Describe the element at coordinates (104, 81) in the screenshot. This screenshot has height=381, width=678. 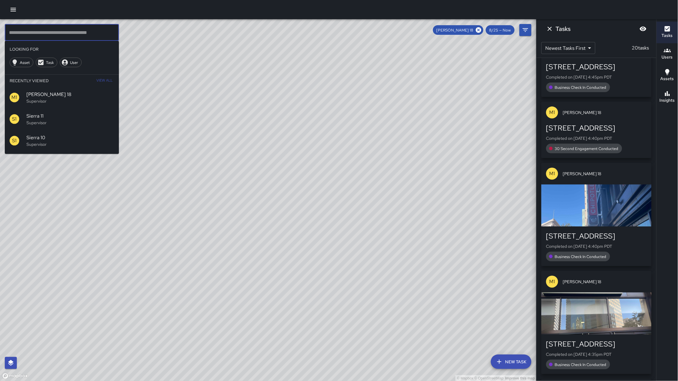
I see `span: View All` at that location.